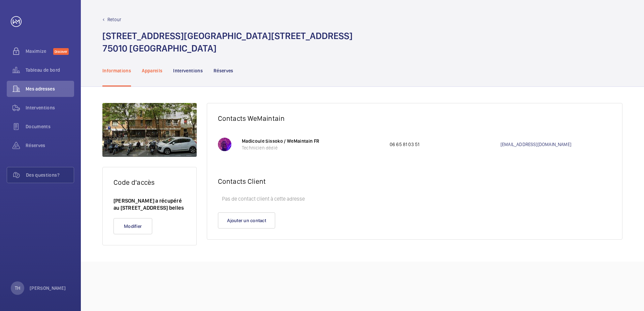  What do you see at coordinates (312, 141) in the screenshot?
I see `p: Madicoule Sissoko / WeMaintain FR` at bounding box center [312, 141].